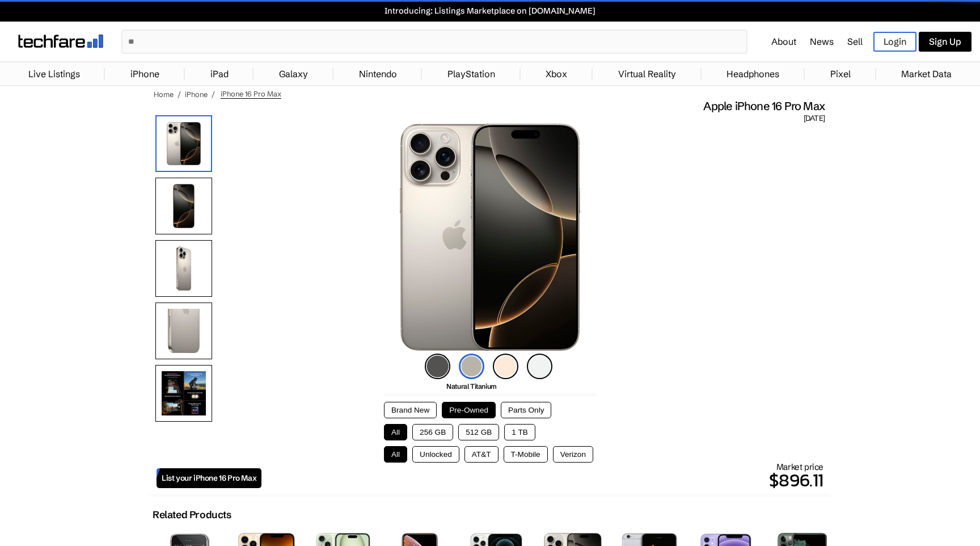  Describe the element at coordinates (764, 106) in the screenshot. I see `span: Apple iPhone 16 Pro Max` at that location.